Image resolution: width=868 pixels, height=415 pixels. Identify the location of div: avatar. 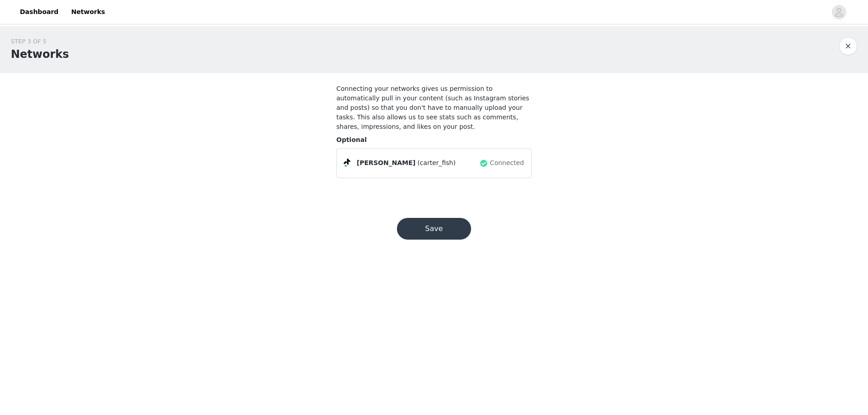
(839, 12).